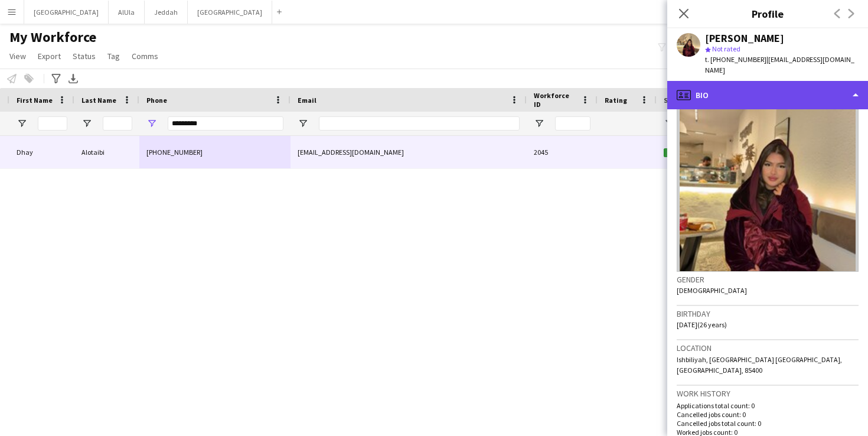 Image resolution: width=868 pixels, height=436 pixels. I want to click on span: Rating, so click(616, 100).